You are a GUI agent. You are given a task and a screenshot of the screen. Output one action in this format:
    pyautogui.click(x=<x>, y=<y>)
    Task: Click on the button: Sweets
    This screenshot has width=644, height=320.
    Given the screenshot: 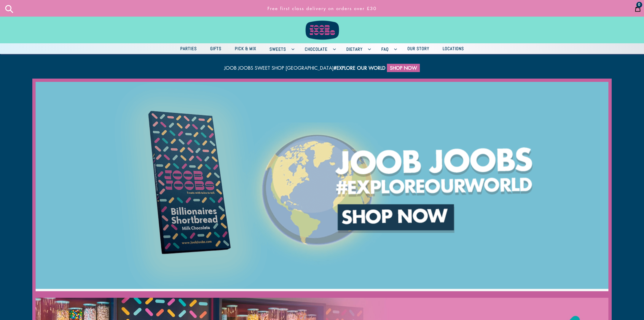 What is the action you would take?
    pyautogui.click(x=281, y=49)
    